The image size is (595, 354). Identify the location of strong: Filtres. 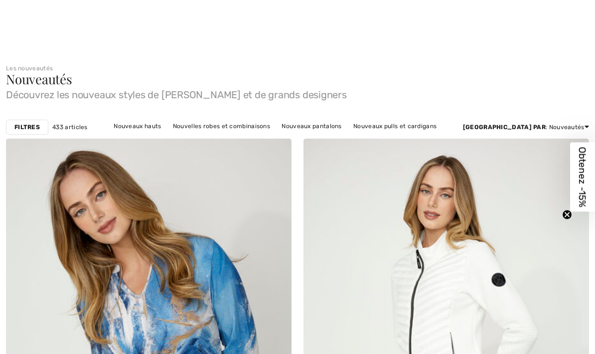
(27, 127).